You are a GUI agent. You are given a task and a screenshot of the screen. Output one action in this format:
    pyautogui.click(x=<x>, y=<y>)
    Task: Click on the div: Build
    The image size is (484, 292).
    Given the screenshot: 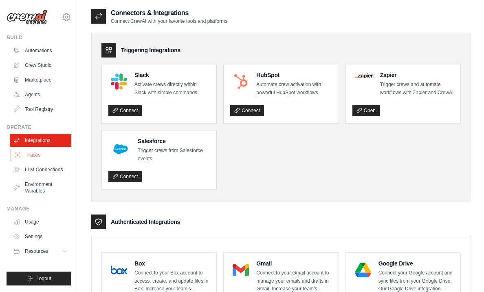 What is the action you would take?
    pyautogui.click(x=39, y=37)
    